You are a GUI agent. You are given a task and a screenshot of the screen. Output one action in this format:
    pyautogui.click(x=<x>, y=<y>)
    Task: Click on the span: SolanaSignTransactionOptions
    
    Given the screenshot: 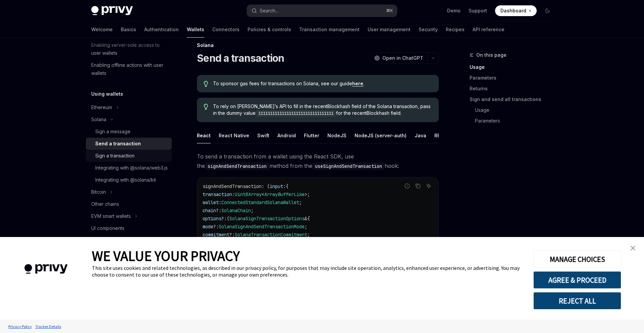 What is the action you would take?
    pyautogui.click(x=267, y=219)
    